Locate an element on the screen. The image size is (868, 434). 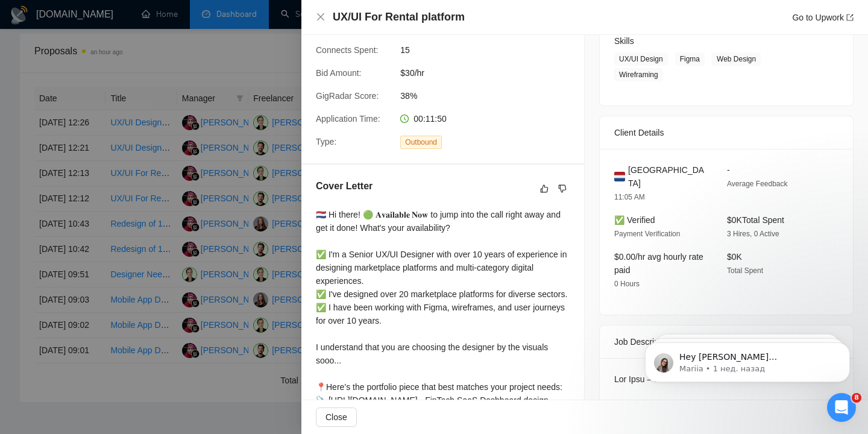
div: Job Description is located at coordinates (727, 342).